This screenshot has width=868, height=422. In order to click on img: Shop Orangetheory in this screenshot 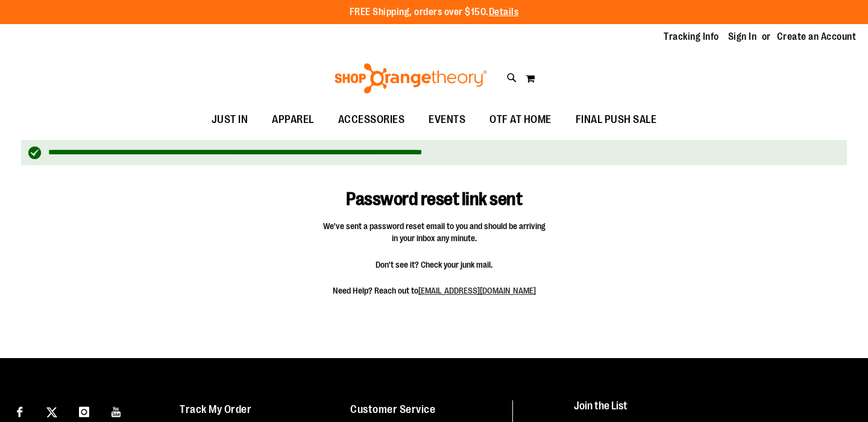, I will do `click(410, 78)`.